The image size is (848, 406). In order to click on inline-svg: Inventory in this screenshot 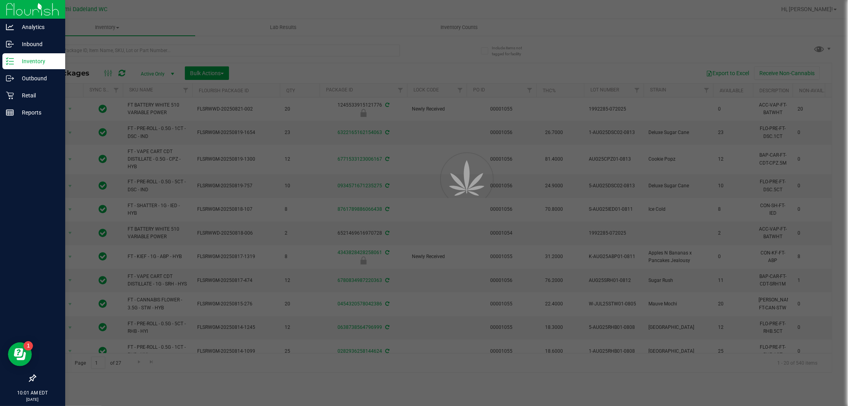, I will do `click(10, 61)`.